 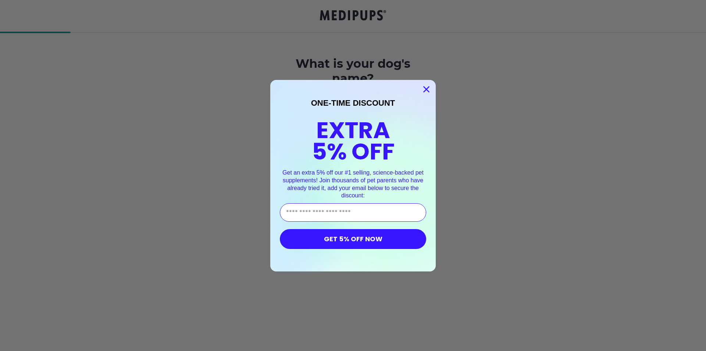 What do you see at coordinates (353, 151) in the screenshot?
I see `span: 5% OFF` at bounding box center [353, 151].